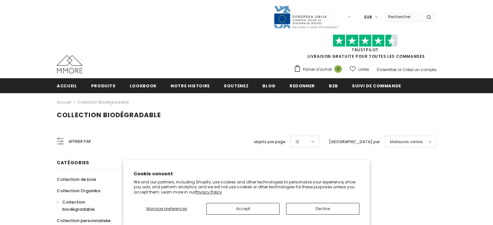 Image resolution: width=493 pixels, height=225 pixels. Describe the element at coordinates (364, 69) in the screenshot. I see `span: Listes` at that location.